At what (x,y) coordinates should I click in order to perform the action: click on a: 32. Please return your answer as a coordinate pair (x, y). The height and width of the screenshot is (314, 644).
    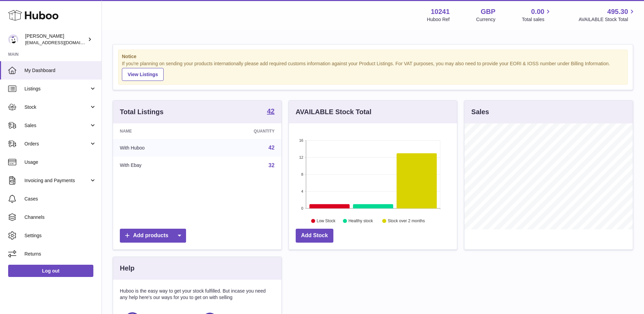
    Looking at the image, I should click on (272, 165).